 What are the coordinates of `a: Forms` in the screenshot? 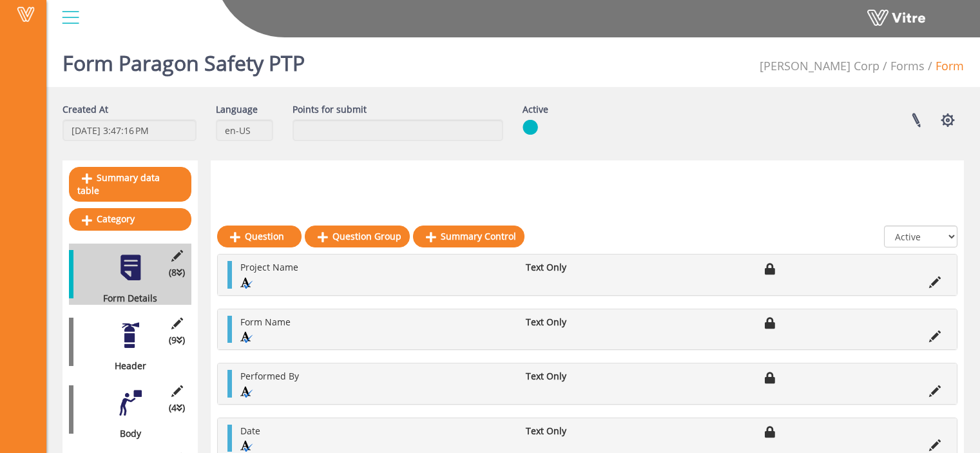 It's located at (908, 66).